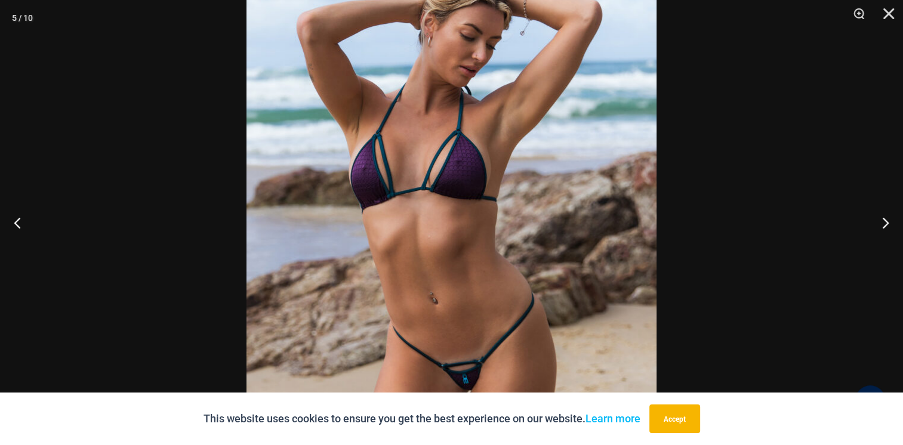 The height and width of the screenshot is (445, 903). Describe the element at coordinates (22, 18) in the screenshot. I see `div: 5 / 10` at that location.